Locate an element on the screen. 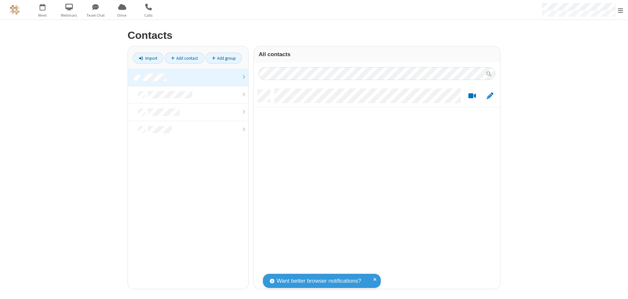  span: Calls is located at coordinates (148, 15).